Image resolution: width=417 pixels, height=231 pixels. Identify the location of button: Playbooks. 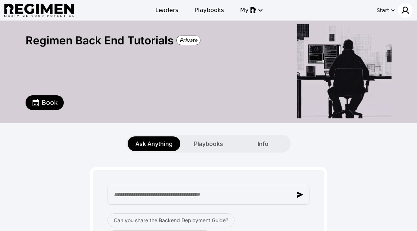
(209, 143).